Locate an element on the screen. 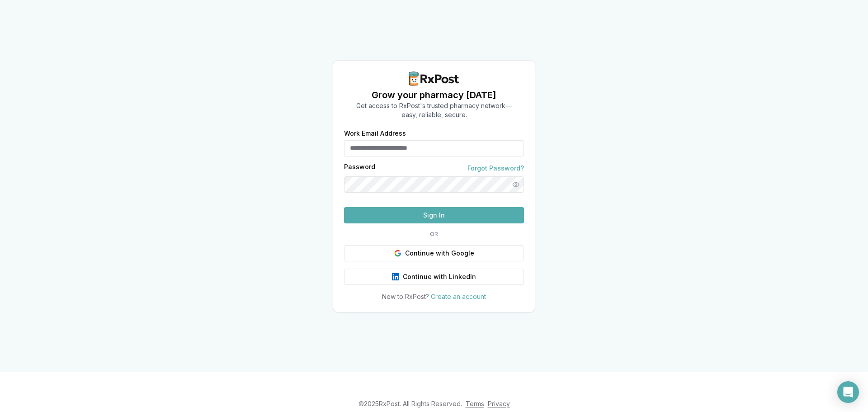 The width and height of the screenshot is (868, 412). img: LinkedIn is located at coordinates (395, 276).